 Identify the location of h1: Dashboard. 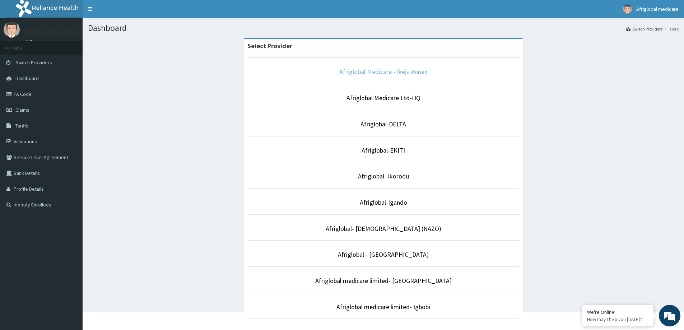
(383, 28).